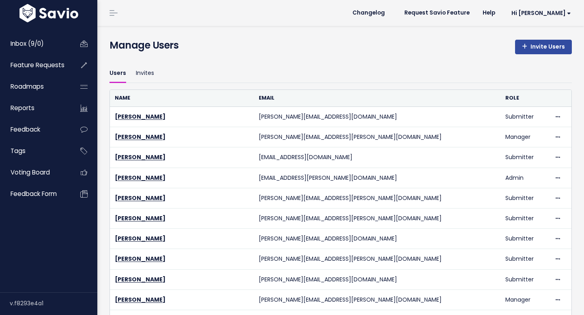 The height and width of the screenshot is (315, 584). What do you see at coordinates (34, 87) in the screenshot?
I see `a: Roadmaps` at bounding box center [34, 87].